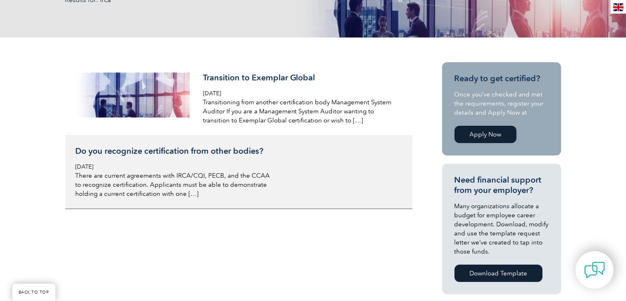  I want to click on p: Many organizations allocate a budget for employee career development. Download, modify and use th..., so click(501, 229).